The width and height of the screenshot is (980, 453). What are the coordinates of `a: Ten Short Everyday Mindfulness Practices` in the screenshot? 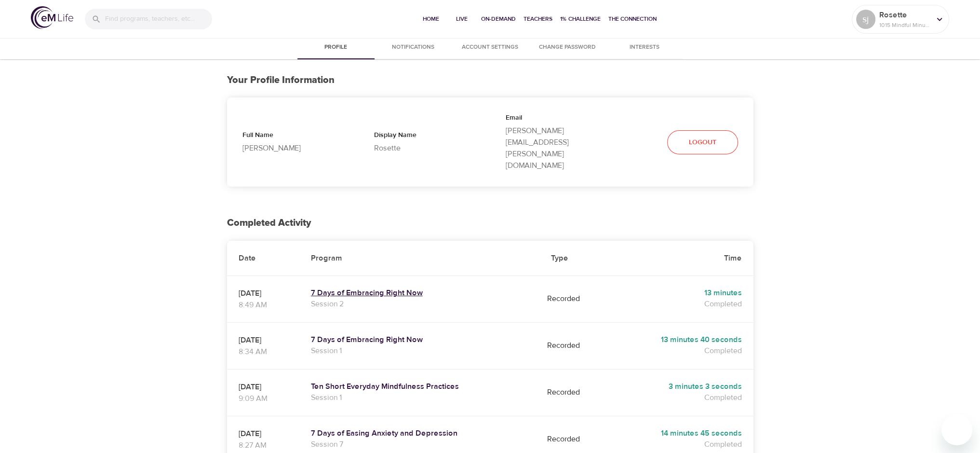 It's located at (419, 387).